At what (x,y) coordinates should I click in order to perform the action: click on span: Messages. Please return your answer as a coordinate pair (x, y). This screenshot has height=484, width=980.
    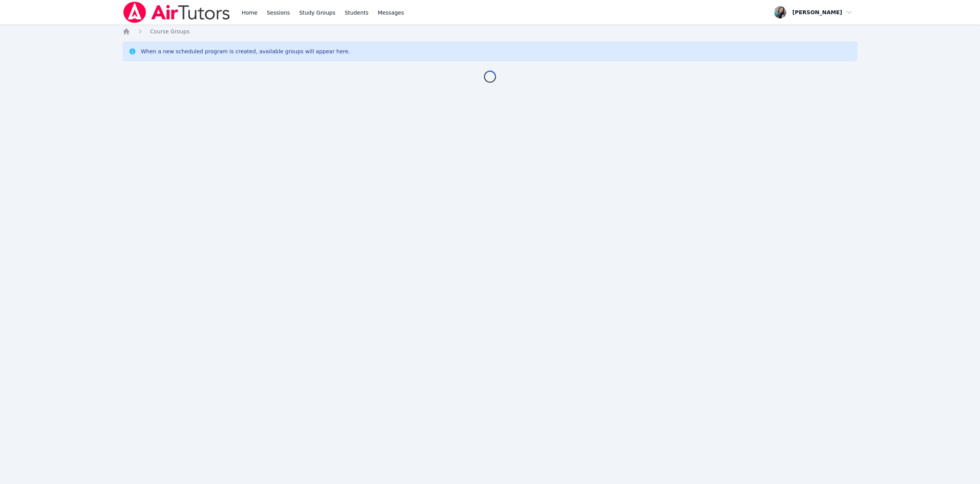
    Looking at the image, I should click on (391, 13).